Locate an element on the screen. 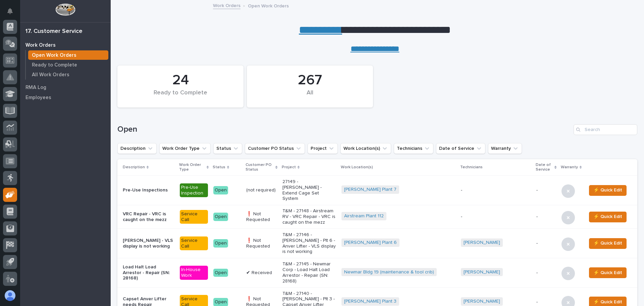 Image resolution: width=644 pixels, height=306 pixels. a: Open Work Orders is located at coordinates (68, 55).